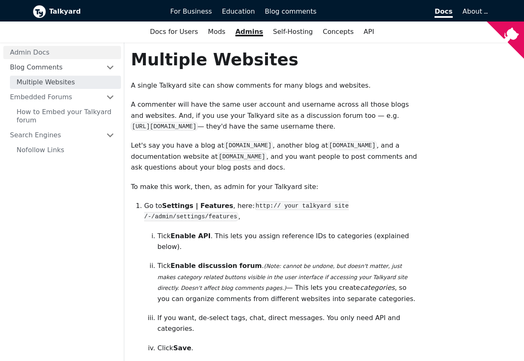 This screenshot has height=361, width=524. Describe the element at coordinates (62, 53) in the screenshot. I see `a: Admin Docs` at that location.